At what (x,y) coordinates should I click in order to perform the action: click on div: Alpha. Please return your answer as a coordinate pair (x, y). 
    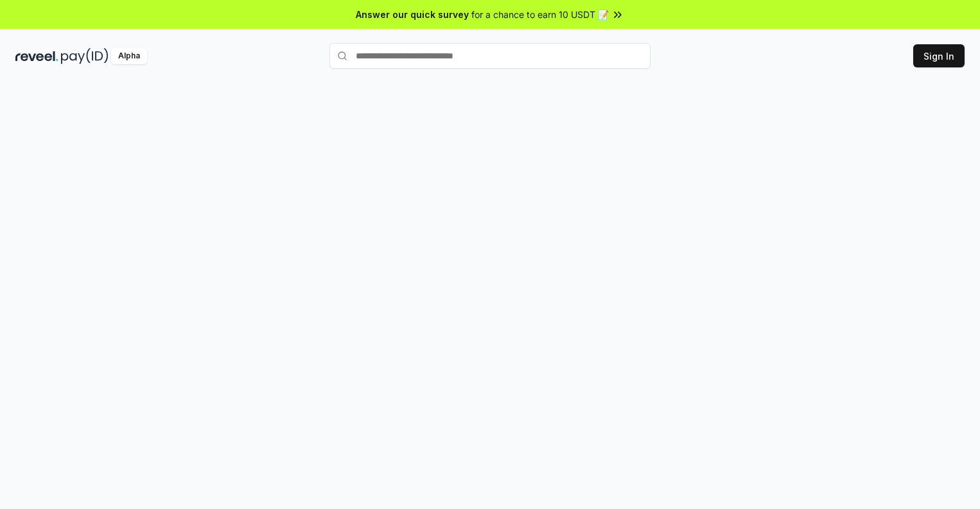
    Looking at the image, I should click on (129, 56).